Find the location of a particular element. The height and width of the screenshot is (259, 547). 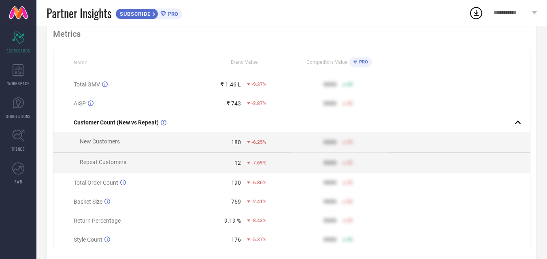

div: 190 is located at coordinates (236, 183).